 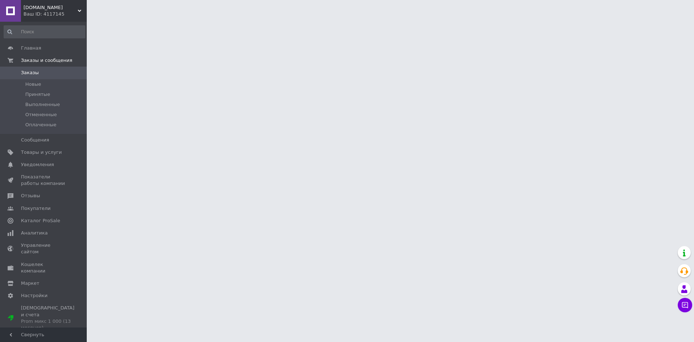 What do you see at coordinates (30, 196) in the screenshot?
I see `span: Отзывы` at bounding box center [30, 196].